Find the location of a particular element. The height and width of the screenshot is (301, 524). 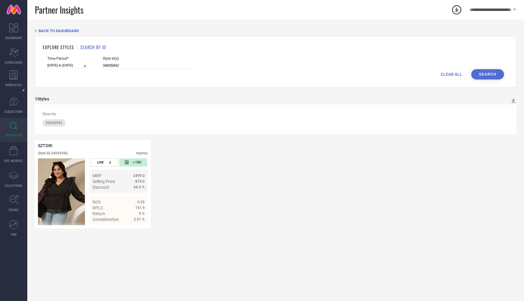

span: COLLECTIONS is located at coordinates (14, 185).